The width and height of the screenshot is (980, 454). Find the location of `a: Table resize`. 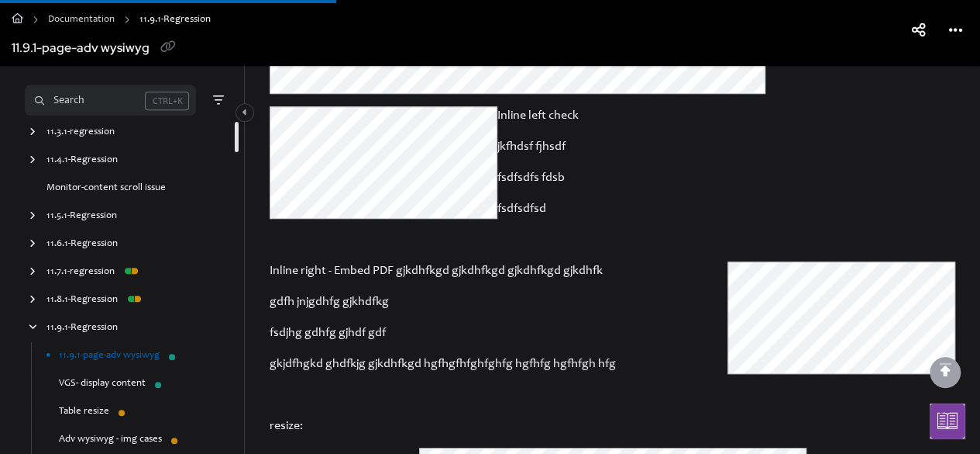

a: Table resize is located at coordinates (84, 412).